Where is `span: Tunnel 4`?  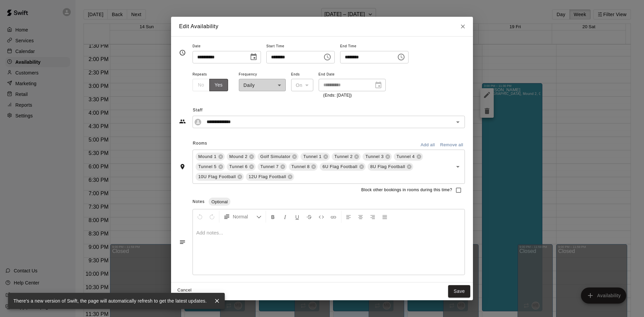 span: Tunnel 4 is located at coordinates (405, 157).